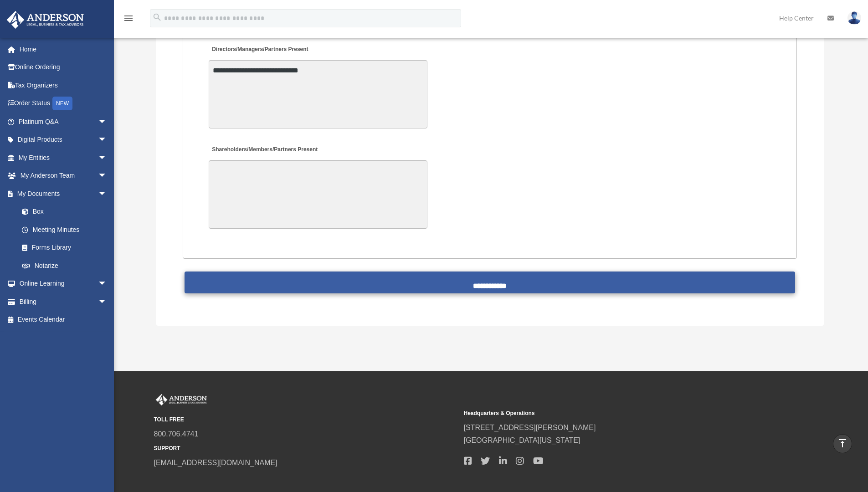  What do you see at coordinates (176, 433) in the screenshot?
I see `a: 800.706.4741` at bounding box center [176, 433].